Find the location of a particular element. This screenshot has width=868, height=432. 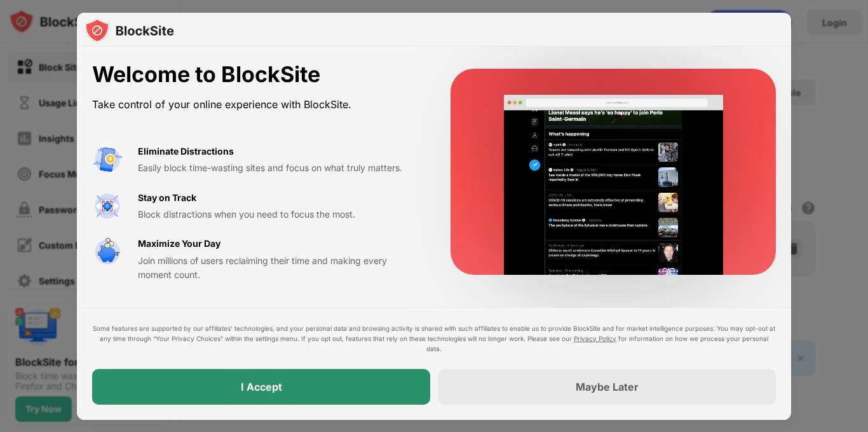

div: Maximize Your Day is located at coordinates (179, 244).